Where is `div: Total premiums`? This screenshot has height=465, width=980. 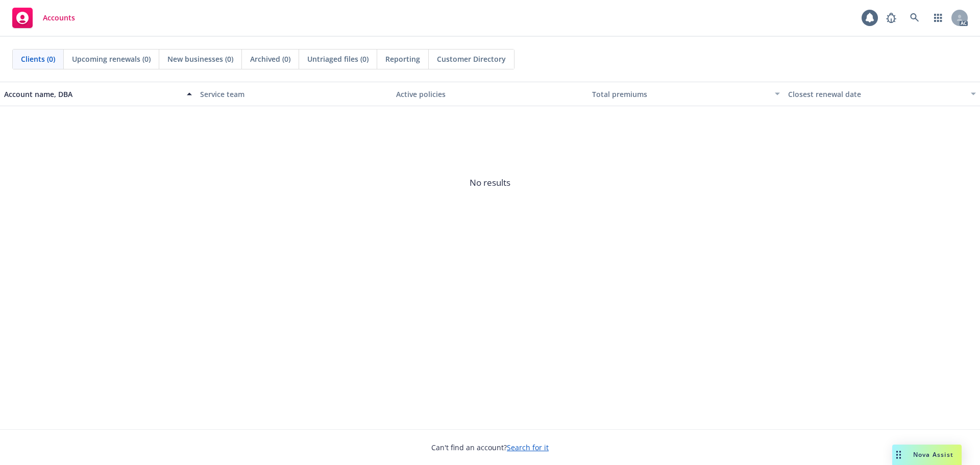
div: Total premiums is located at coordinates (681, 94).